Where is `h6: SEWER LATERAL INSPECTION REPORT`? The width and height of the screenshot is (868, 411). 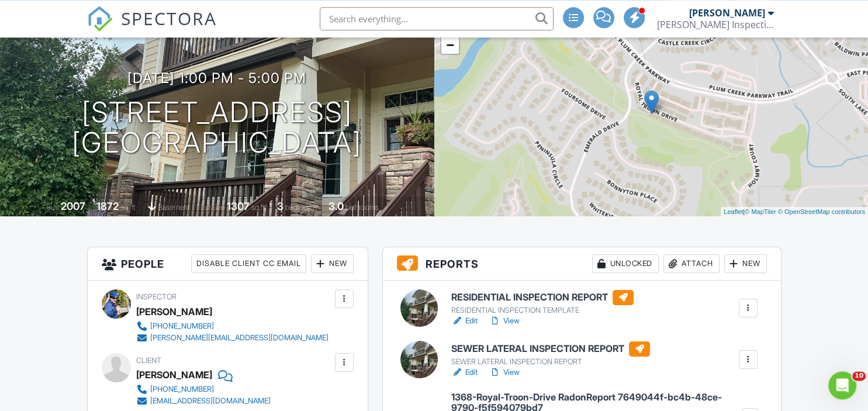
h6: SEWER LATERAL INSPECTION REPORT is located at coordinates (550, 349).